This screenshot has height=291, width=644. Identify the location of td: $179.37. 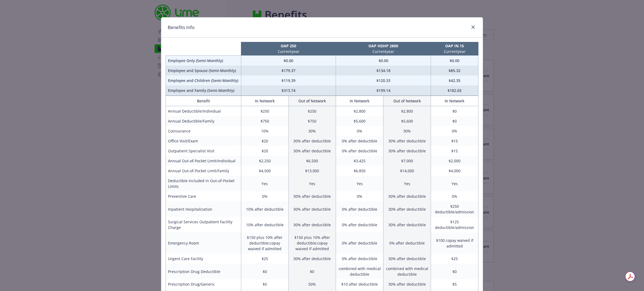
(289, 70).